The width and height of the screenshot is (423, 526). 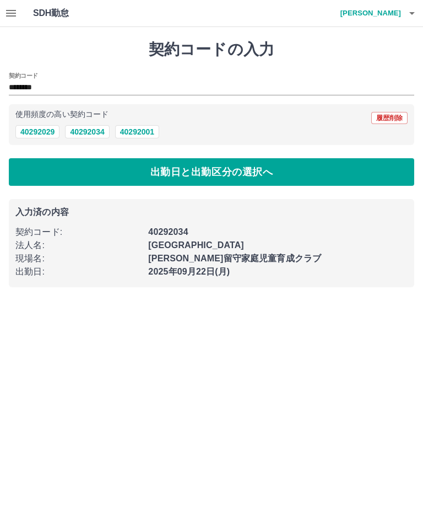 What do you see at coordinates (189, 271) in the screenshot?
I see `b: 2025年09月22日(月)` at bounding box center [189, 271].